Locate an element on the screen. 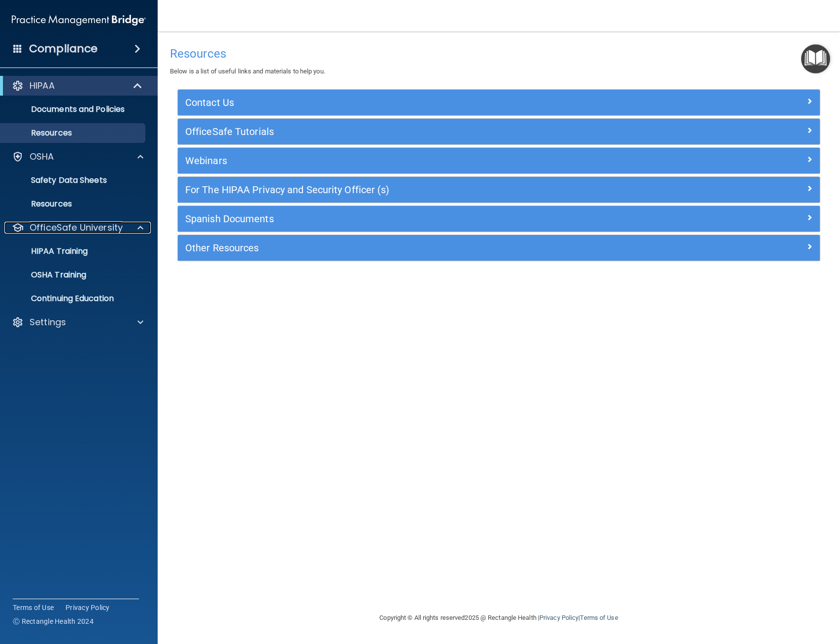 The image size is (840, 644). a: Settings is located at coordinates (78, 323).